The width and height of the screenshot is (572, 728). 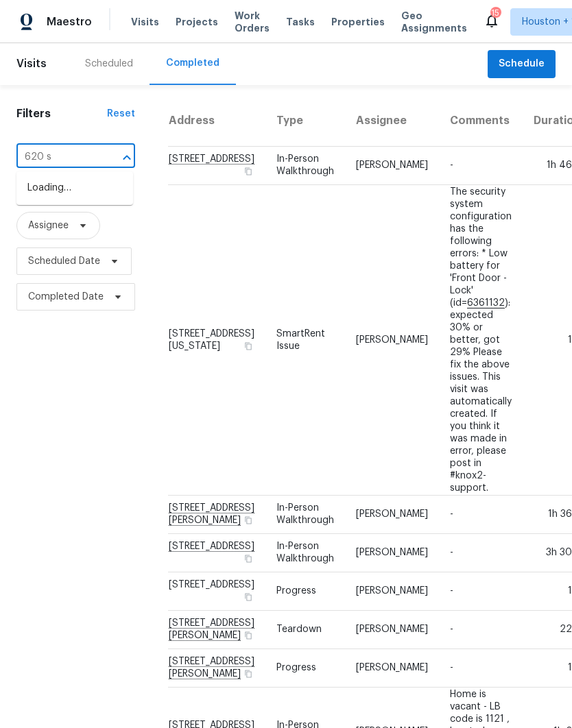 What do you see at coordinates (481, 339) in the screenshot?
I see `td: The security system configuration has the following errors: * Low battery for 'Front Door - Lock'...` at bounding box center [481, 339].